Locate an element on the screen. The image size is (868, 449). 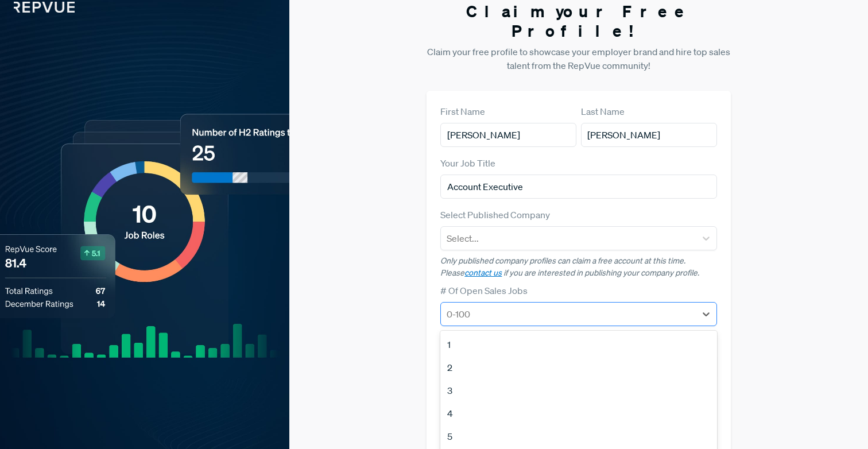
div: 5 is located at coordinates (578, 436).